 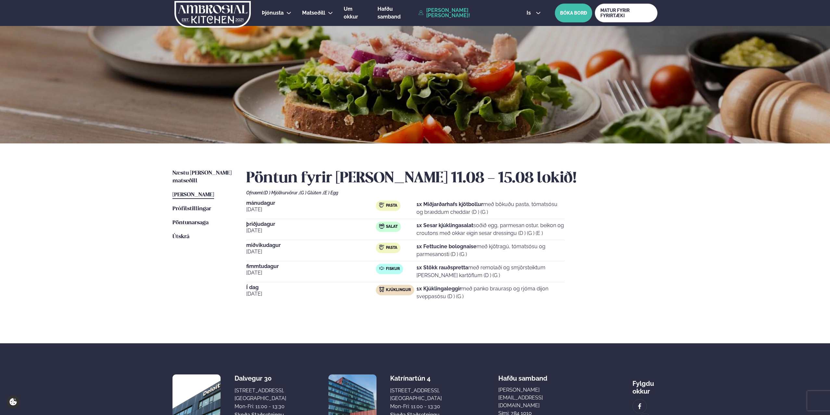 I want to click on span: (G ) Glúten ,, so click(x=311, y=193).